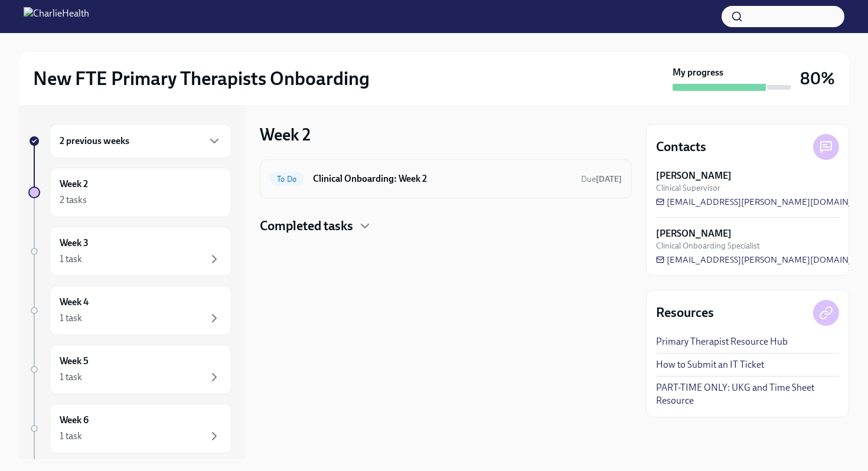 Image resolution: width=868 pixels, height=471 pixels. I want to click on div: Completed tasks, so click(445, 226).